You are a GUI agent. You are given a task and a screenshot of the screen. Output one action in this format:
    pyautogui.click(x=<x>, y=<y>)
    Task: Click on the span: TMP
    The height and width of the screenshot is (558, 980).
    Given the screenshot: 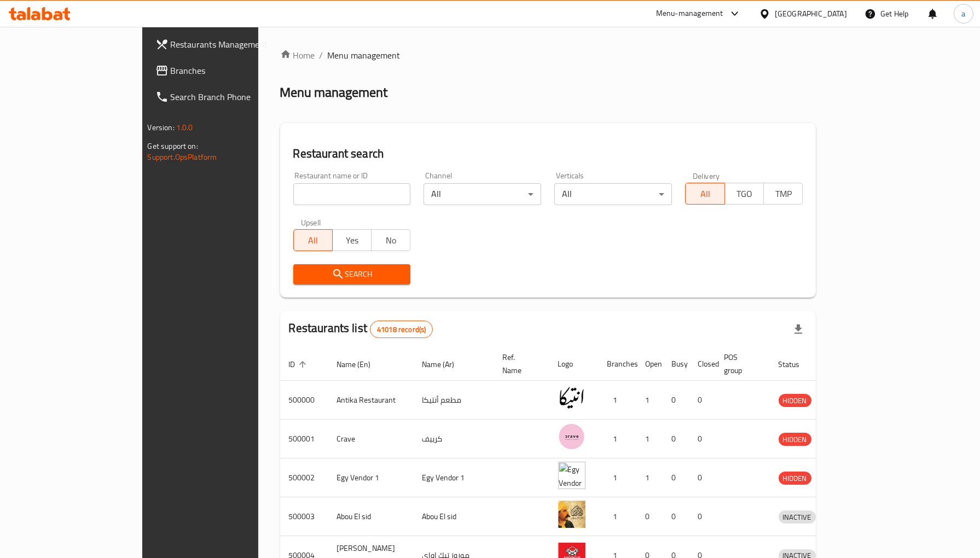 What is the action you would take?
    pyautogui.click(x=783, y=194)
    